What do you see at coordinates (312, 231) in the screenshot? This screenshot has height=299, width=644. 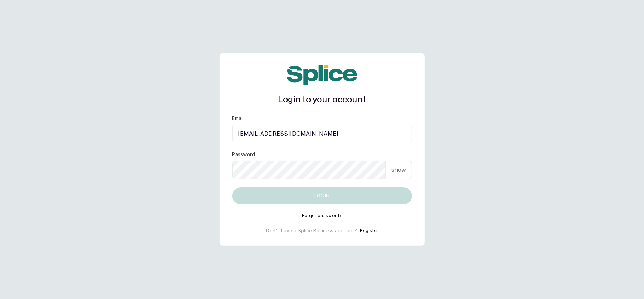 I see `p: Don't have a Splice Business account?` at bounding box center [312, 231].